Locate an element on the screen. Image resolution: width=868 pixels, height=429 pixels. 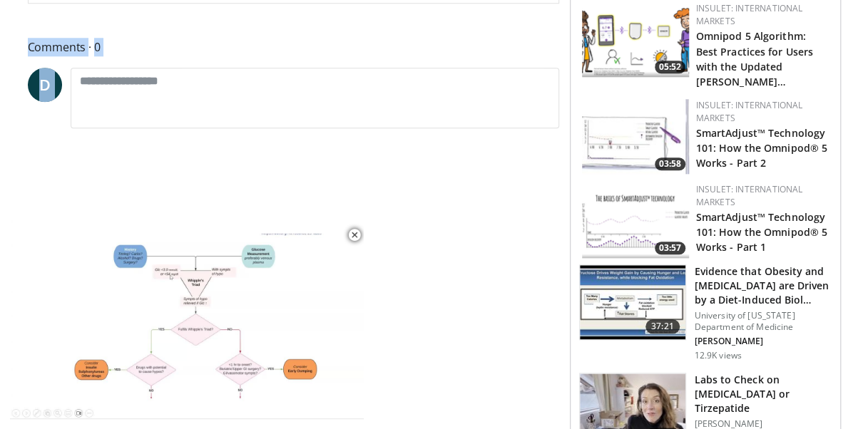
span: Comments 0 is located at coordinates (293, 47).